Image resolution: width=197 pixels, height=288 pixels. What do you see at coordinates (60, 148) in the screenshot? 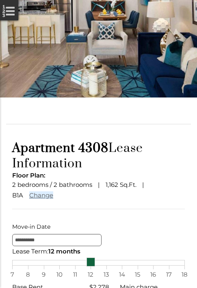
I see `span: Apartment 4308` at bounding box center [60, 148].